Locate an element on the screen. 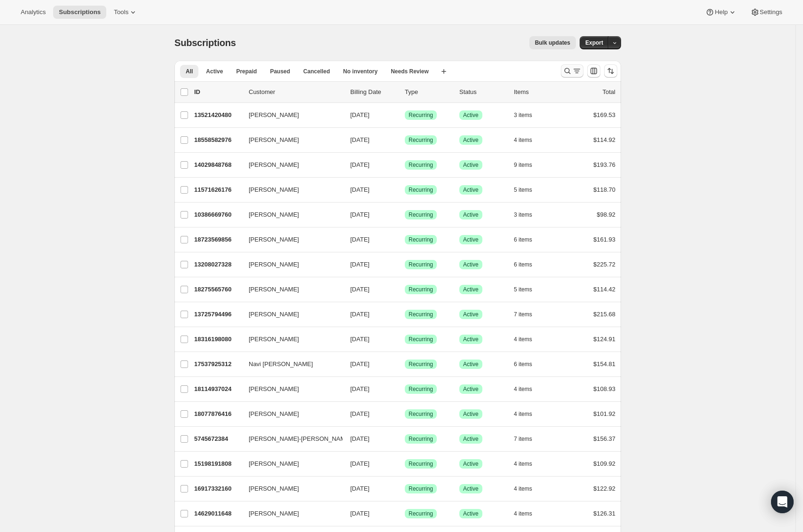 This screenshot has width=803, height=532. span: Needs Review is located at coordinates (409, 72).